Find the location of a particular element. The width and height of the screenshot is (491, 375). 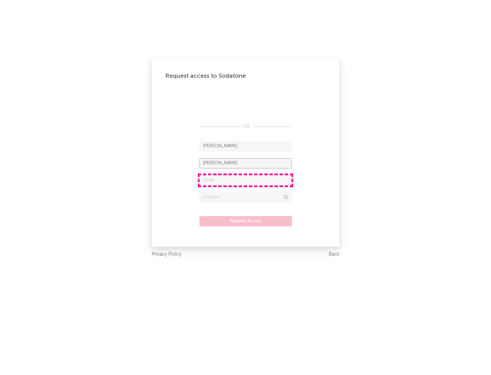

input: Division is located at coordinates (246, 198).